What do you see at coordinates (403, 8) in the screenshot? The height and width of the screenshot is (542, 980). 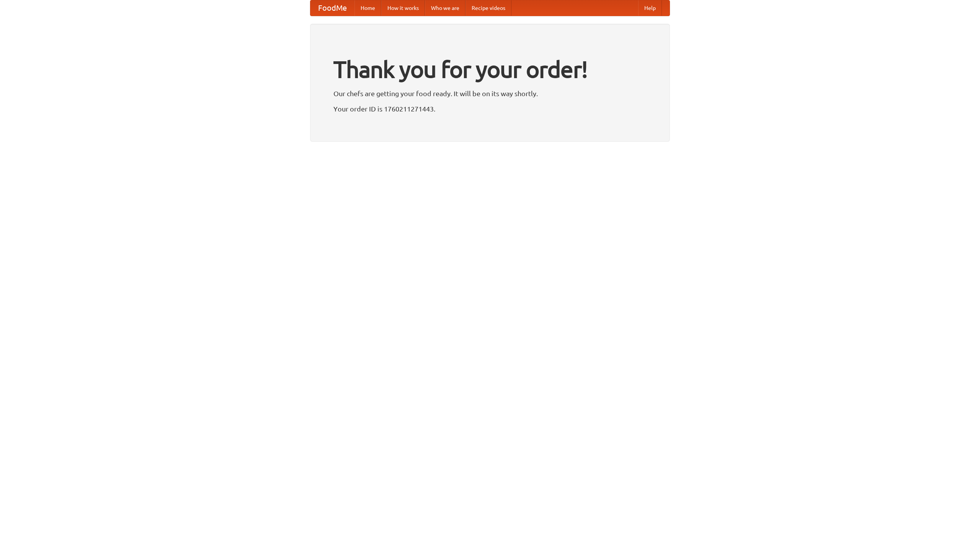 I see `a: How it works` at bounding box center [403, 8].